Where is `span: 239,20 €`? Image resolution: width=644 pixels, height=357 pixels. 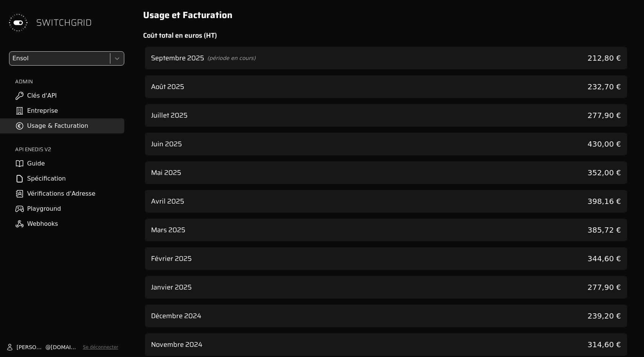 span: 239,20 € is located at coordinates (604, 316).